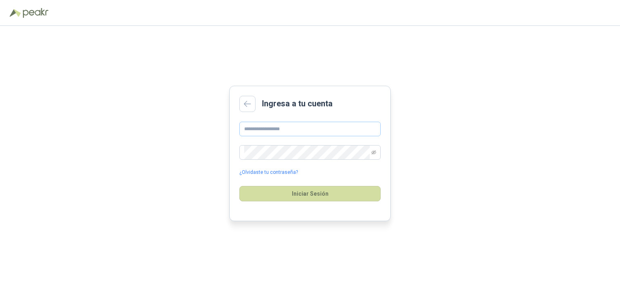 The image size is (620, 281). Describe the element at coordinates (374, 152) in the screenshot. I see `span: eye-invisible` at that location.